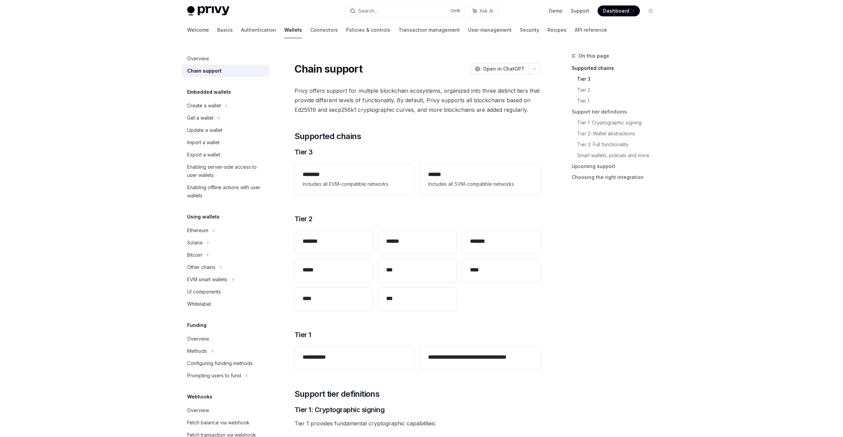  What do you see at coordinates (620, 123) in the screenshot?
I see `a: Tier 1: Cryptographic signing` at bounding box center [620, 123].